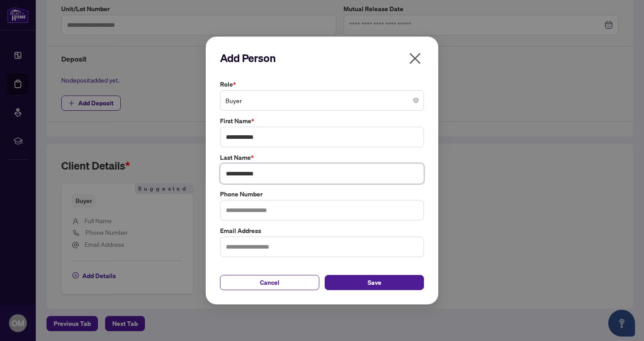  Describe the element at coordinates (374, 283) in the screenshot. I see `span: Save` at that location.